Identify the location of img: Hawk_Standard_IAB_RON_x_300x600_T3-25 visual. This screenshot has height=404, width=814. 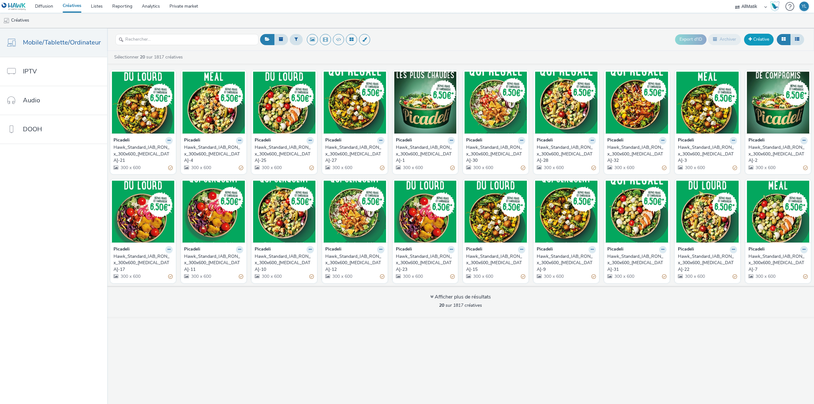
(284, 102).